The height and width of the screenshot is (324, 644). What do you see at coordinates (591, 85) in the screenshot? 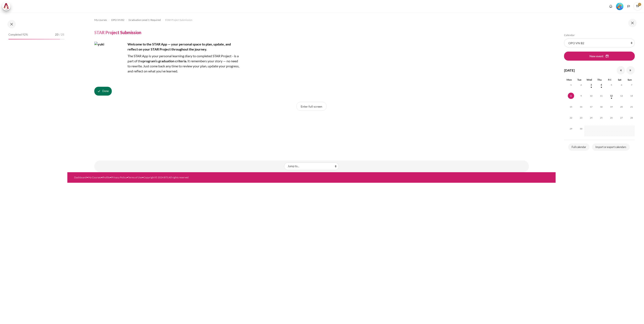
I see `span: 3` at bounding box center [591, 85].